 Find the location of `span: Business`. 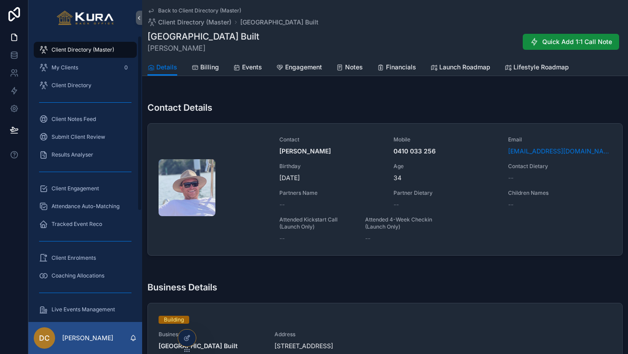

span: Business is located at coordinates (211, 334).